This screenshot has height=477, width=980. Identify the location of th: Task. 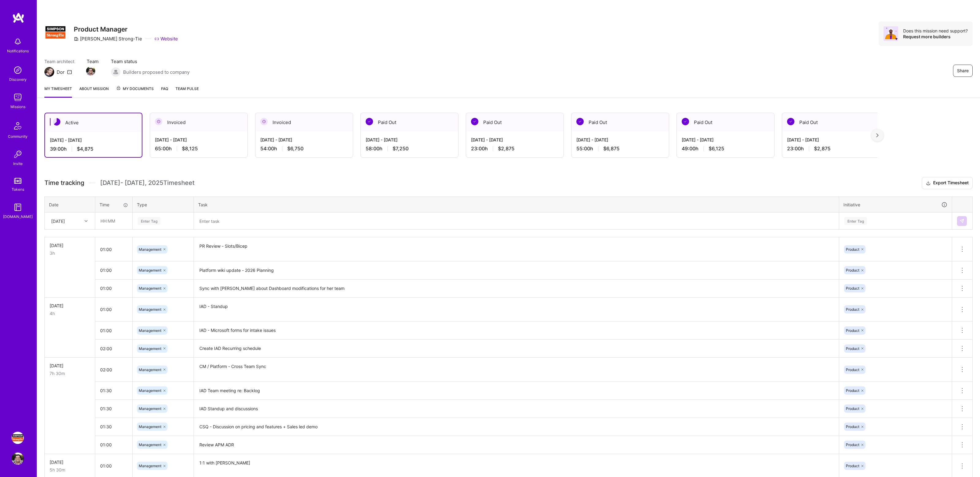
(517, 204).